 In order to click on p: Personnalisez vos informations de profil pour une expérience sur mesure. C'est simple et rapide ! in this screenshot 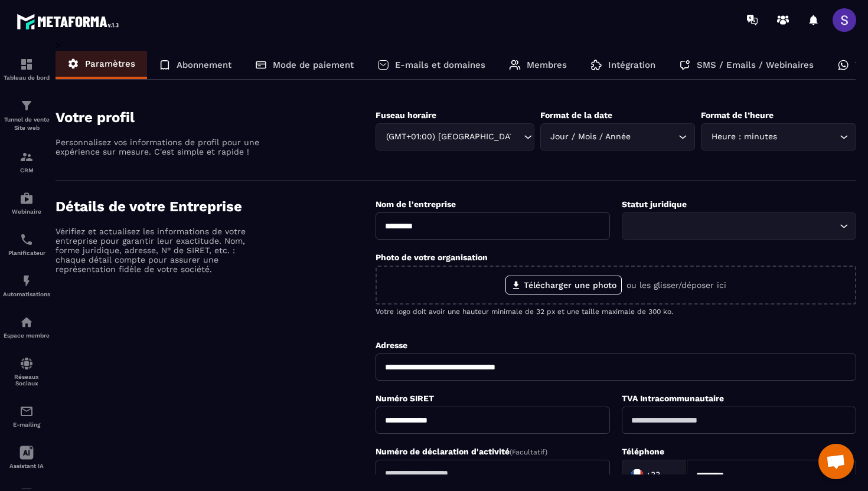, I will do `click(159, 147)`.